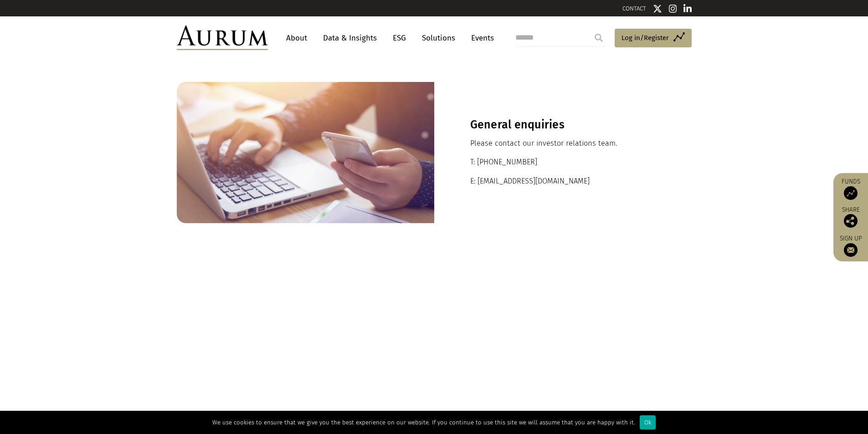 This screenshot has width=868, height=434. What do you see at coordinates (438, 38) in the screenshot?
I see `a: Solutions` at bounding box center [438, 38].